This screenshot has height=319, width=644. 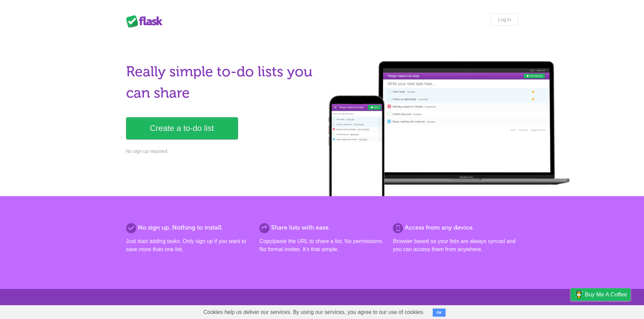 What do you see at coordinates (222, 152) in the screenshot?
I see `p: No sign up required` at bounding box center [222, 152].